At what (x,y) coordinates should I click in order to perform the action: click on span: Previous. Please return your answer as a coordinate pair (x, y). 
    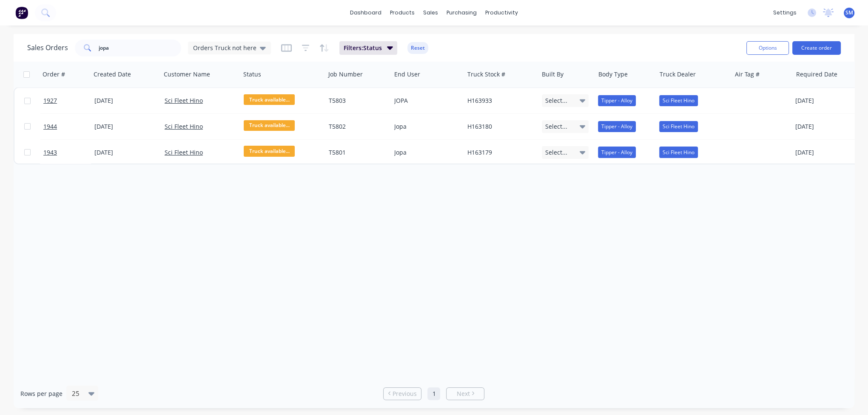
    Looking at the image, I should click on (404, 394).